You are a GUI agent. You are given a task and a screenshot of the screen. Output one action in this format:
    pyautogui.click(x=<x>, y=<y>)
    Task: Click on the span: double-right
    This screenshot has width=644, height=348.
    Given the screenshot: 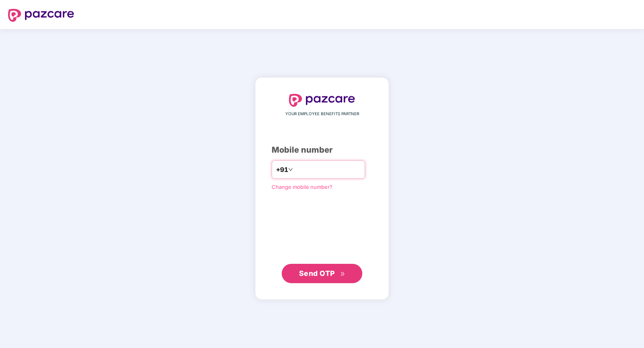 What is the action you would take?
    pyautogui.click(x=343, y=274)
    